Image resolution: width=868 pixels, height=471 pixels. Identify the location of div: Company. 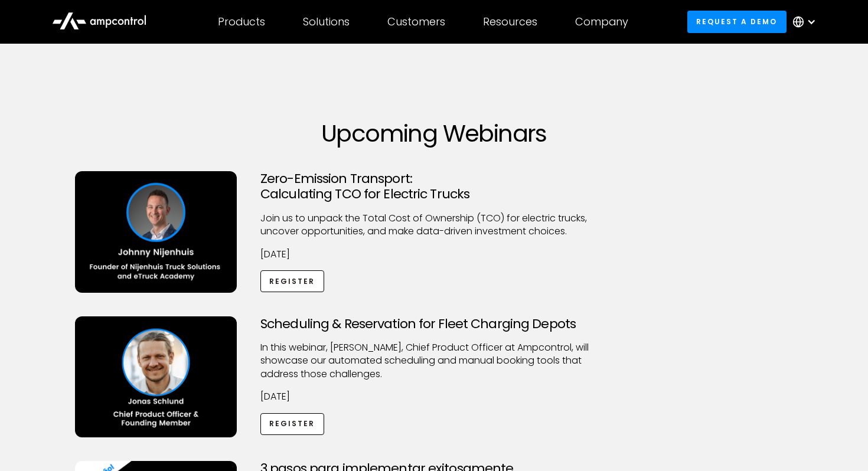
(602, 22).